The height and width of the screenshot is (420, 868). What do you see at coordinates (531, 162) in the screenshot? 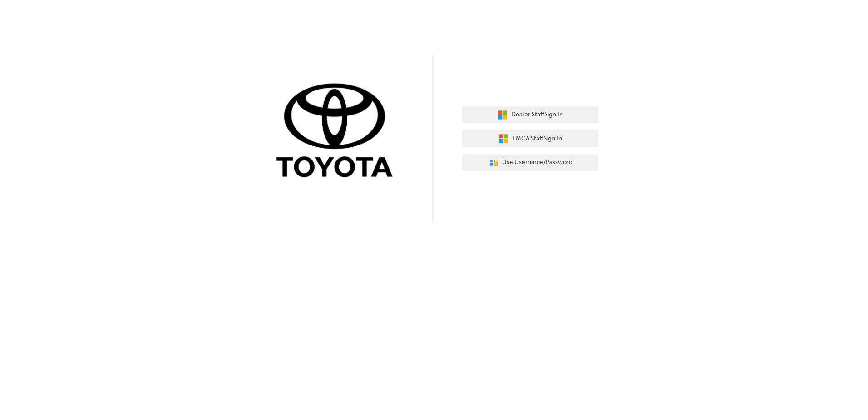
I see `button: Use Username/Password` at bounding box center [531, 162].